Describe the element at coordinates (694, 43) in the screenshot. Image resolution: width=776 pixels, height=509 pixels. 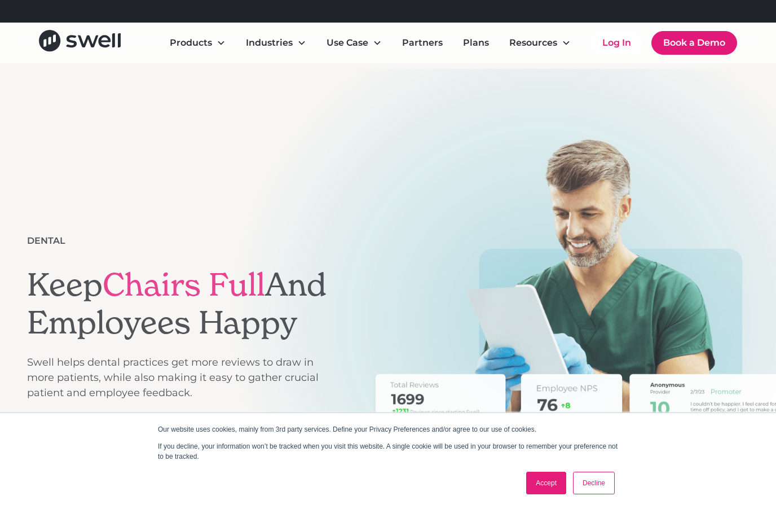
I see `a: Book a Demo` at that location.